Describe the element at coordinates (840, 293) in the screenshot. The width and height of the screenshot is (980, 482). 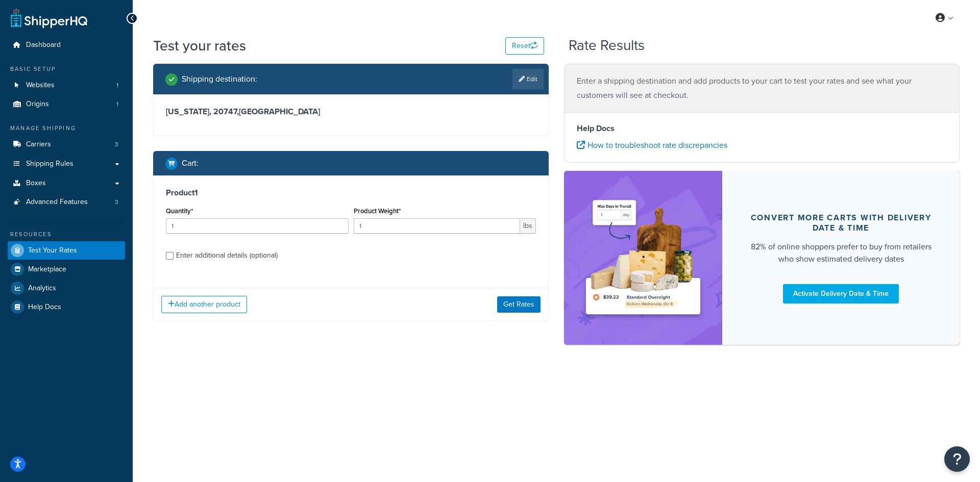
I see `a: Activate Delivery Date & Time` at that location.